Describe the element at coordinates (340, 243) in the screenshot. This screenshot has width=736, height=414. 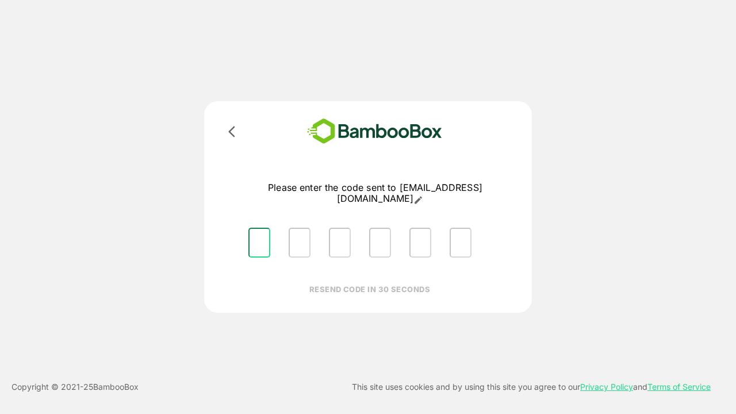
I see `input: Please enter OTP character 3` at that location.